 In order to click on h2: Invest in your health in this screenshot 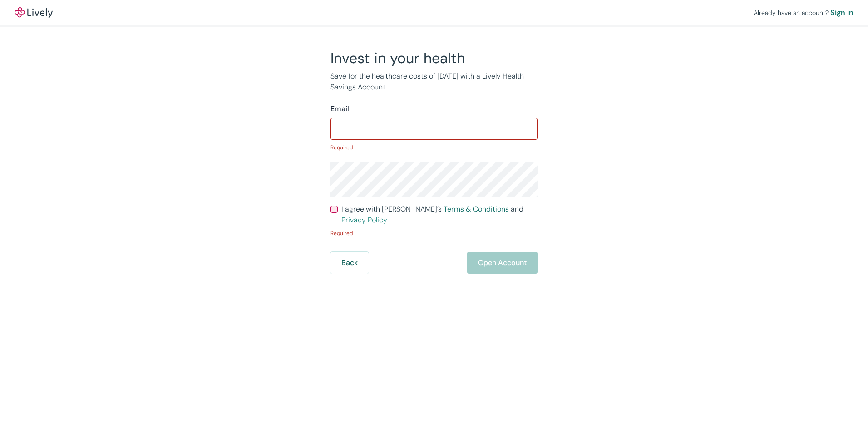, I will do `click(434, 58)`.